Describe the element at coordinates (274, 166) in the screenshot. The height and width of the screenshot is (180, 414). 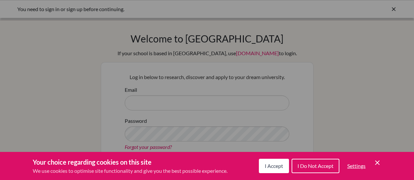
I see `span: I Accept` at that location.